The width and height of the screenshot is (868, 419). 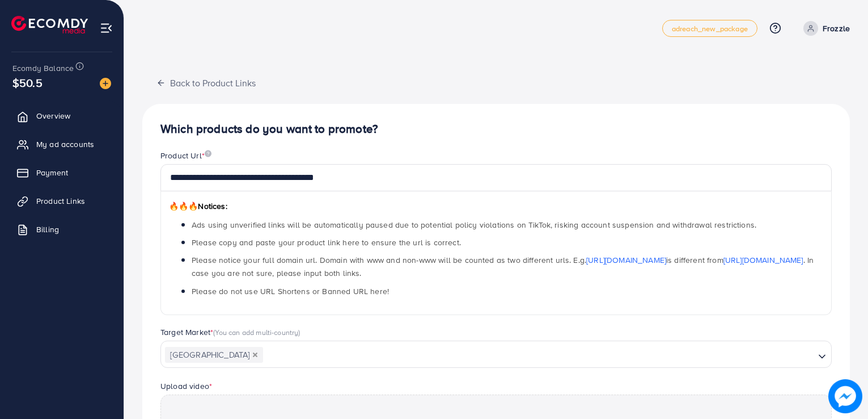 I want to click on span: Notices:, so click(x=198, y=206).